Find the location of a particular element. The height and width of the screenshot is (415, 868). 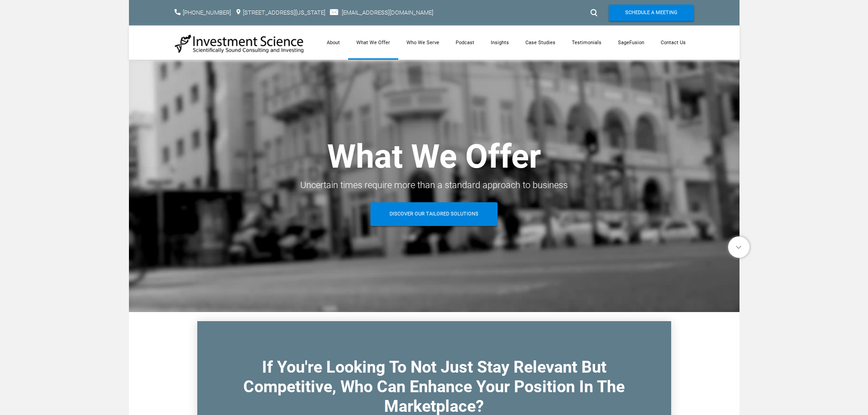

div: Uncertain times require more than a standard approach to business is located at coordinates (434, 185).